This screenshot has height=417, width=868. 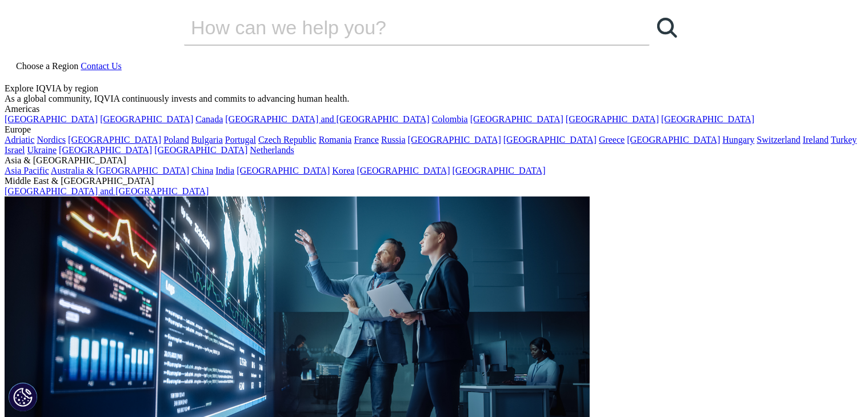 What do you see at coordinates (241, 139) in the screenshot?
I see `a: Portugal` at bounding box center [241, 139].